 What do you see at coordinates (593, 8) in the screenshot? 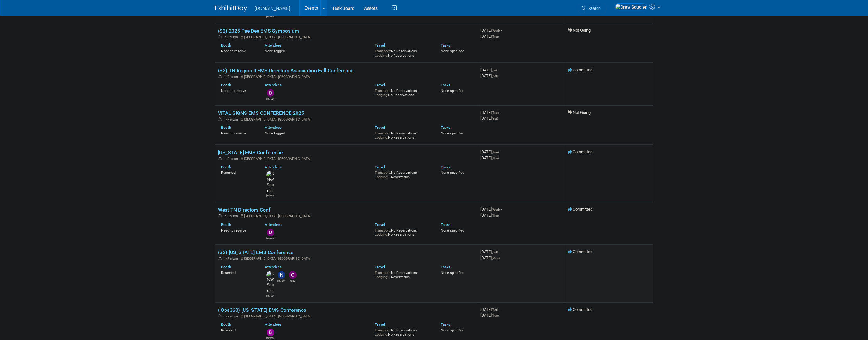
I see `a: Search` at bounding box center [593, 8].